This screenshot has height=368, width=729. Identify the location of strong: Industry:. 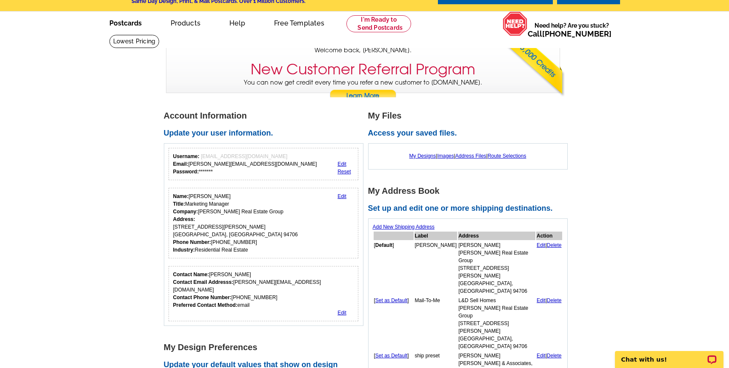
(184, 250).